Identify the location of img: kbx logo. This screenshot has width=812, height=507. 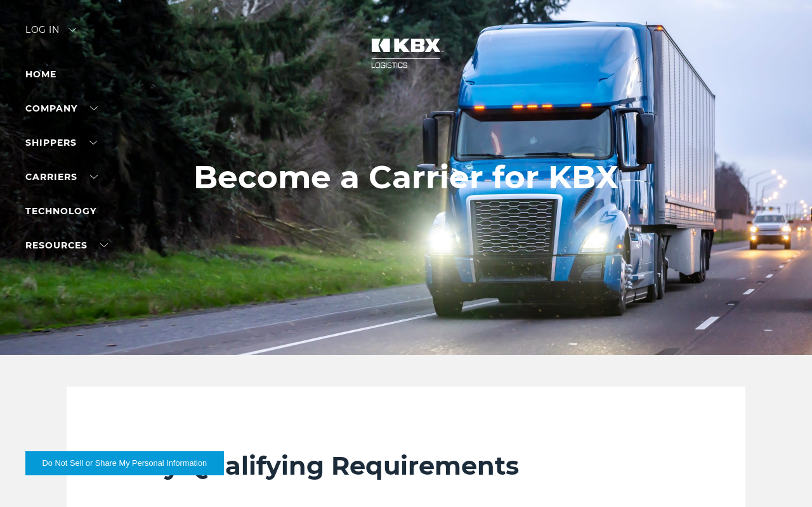
(406, 53).